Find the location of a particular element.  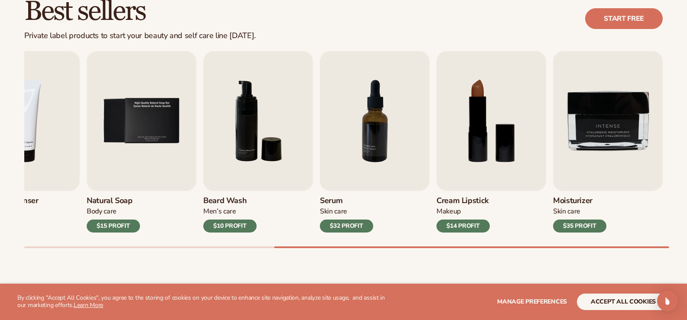

button: Manage preferences is located at coordinates (532, 302).